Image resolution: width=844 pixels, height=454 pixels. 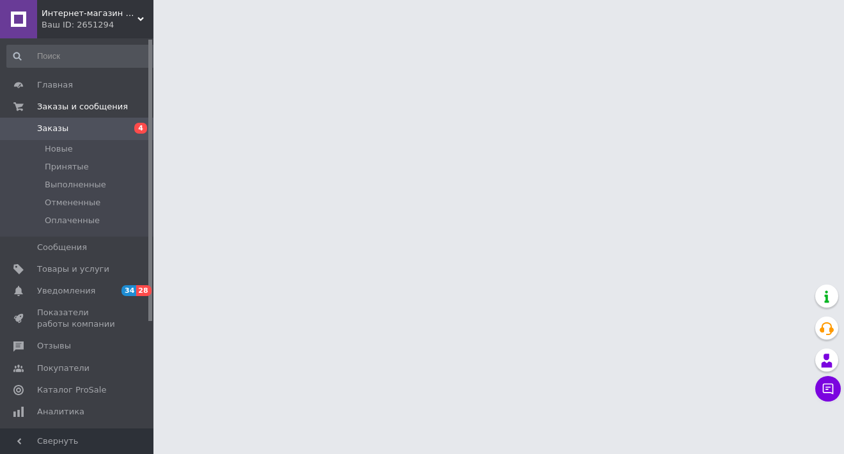 What do you see at coordinates (97, 25) in the screenshot?
I see `div: Ваш ID: 2651294` at bounding box center [97, 25].